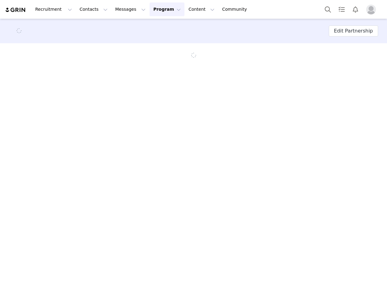 Image resolution: width=387 pixels, height=281 pixels. Describe the element at coordinates (16, 10) in the screenshot. I see `img: grin logo` at that location.